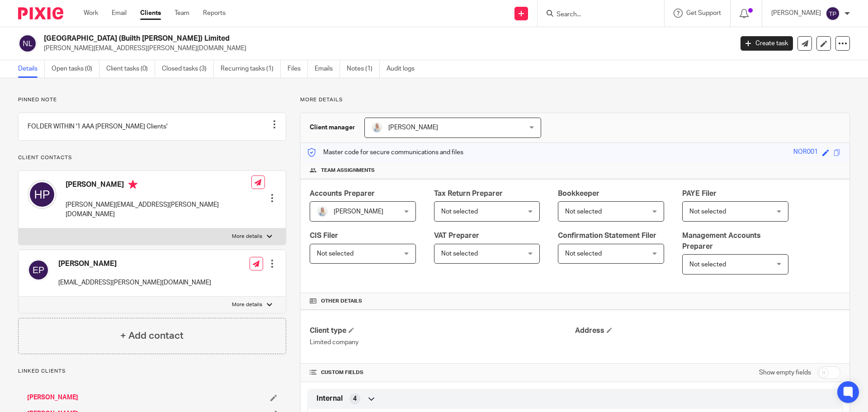 The width and height of the screenshot is (868, 412). What do you see at coordinates (785, 373) in the screenshot?
I see `label: Show empty fields` at bounding box center [785, 373].